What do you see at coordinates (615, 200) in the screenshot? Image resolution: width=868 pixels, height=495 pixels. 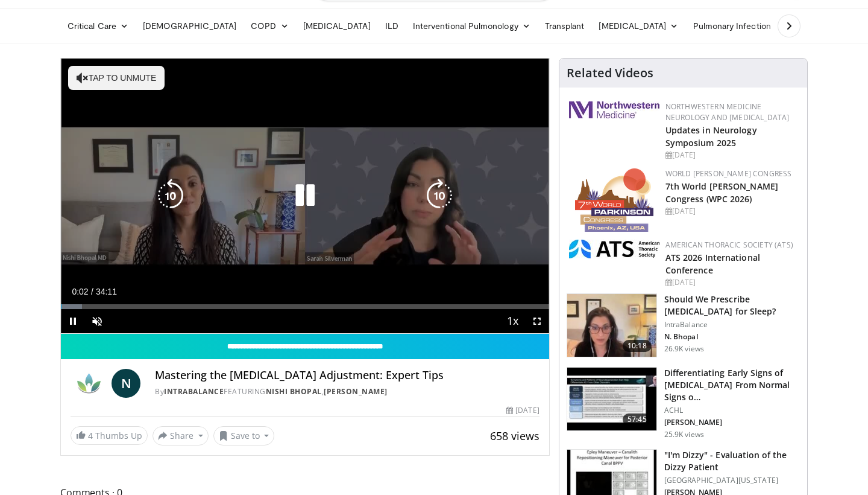 I see `img: 16fe1da8-a9a0-4f15-bd45-1dd1acf19c34.png.150x105_q85_autocrop_double_scale_upscale_version-0.2.png` at bounding box center [615, 200].